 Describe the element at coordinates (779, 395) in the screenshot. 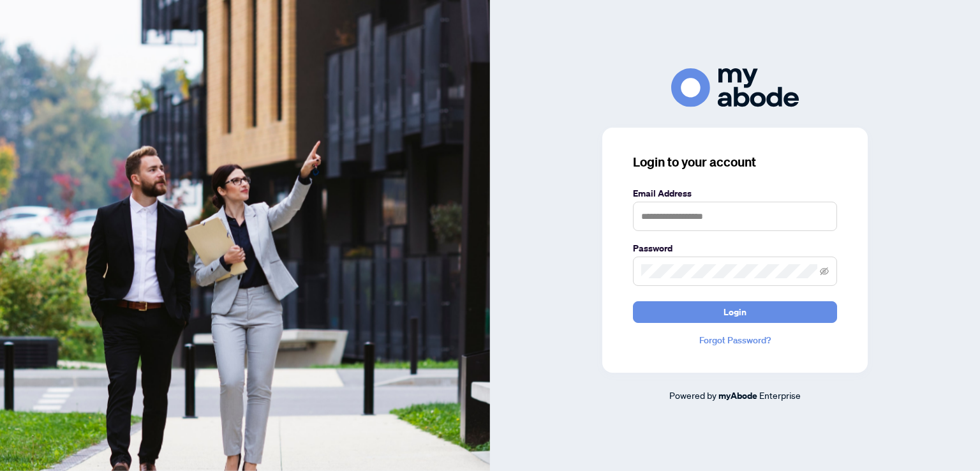

I see `span: Enterprise` at that location.